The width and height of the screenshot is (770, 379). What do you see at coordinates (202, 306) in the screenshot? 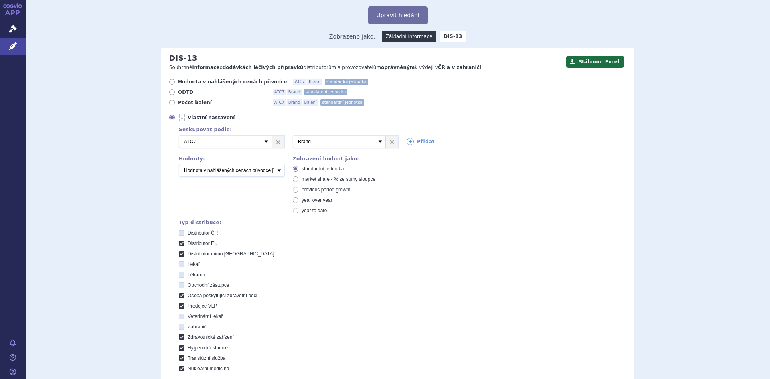
I see `span: Prodejce VLP` at bounding box center [202, 306].